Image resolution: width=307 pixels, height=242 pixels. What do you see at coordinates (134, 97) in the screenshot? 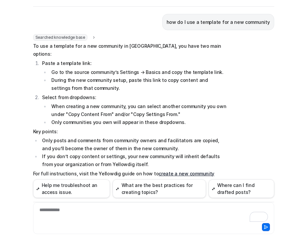
I see `p: Select from dropdowns:` at bounding box center [134, 97].